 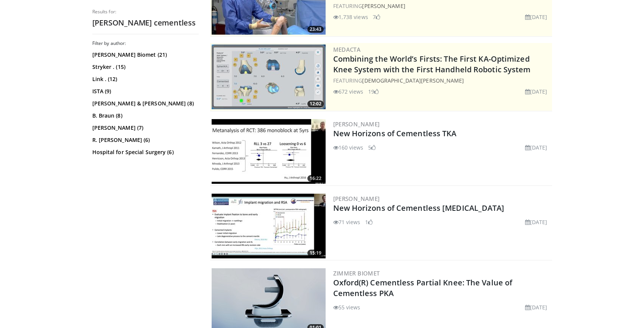 I want to click on a: ISTA (9), so click(x=145, y=91).